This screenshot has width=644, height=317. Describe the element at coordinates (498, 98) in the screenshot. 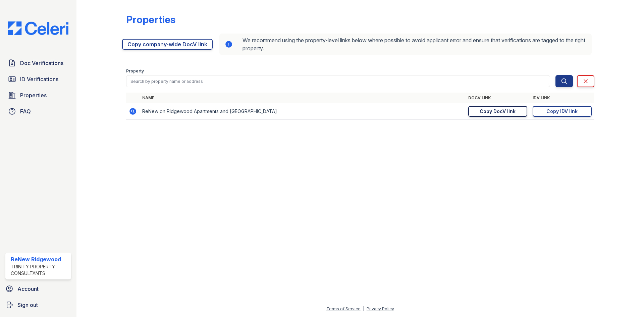

I see `th: DocV Link` at that location.